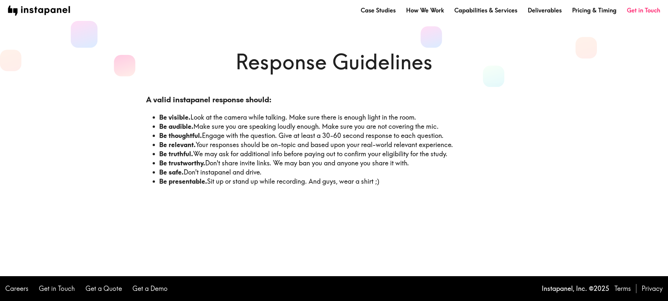  I want to click on b: Be presentable., so click(183, 181).